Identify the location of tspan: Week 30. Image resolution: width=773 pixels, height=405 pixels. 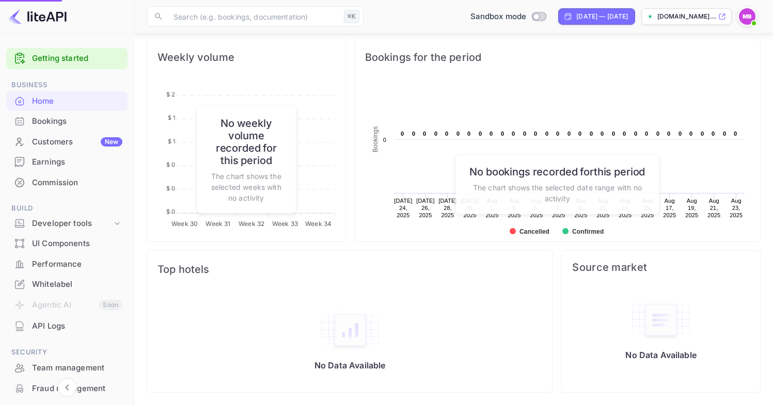
(184, 223).